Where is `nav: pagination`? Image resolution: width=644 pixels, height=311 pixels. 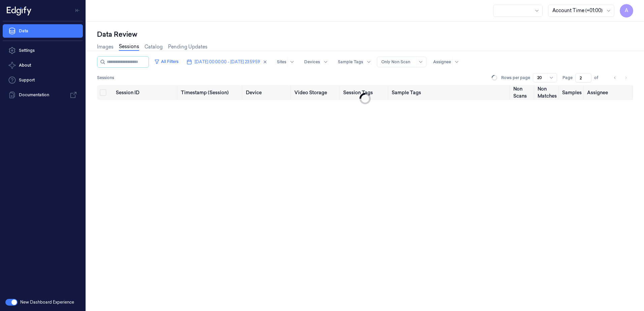 nav: pagination is located at coordinates (621, 78).